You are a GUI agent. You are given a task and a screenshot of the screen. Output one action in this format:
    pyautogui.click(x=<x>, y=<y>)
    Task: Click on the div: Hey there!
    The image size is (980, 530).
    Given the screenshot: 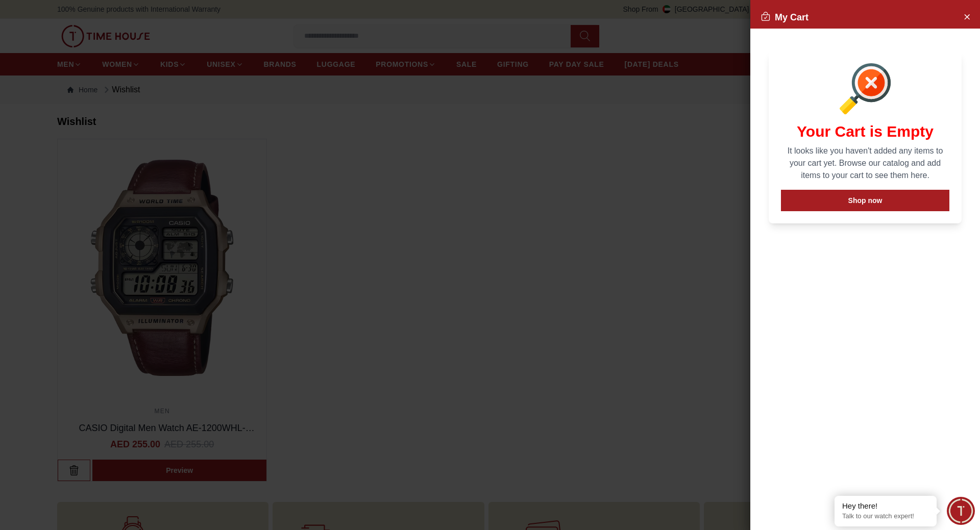 What is the action you would take?
    pyautogui.click(x=886, y=506)
    